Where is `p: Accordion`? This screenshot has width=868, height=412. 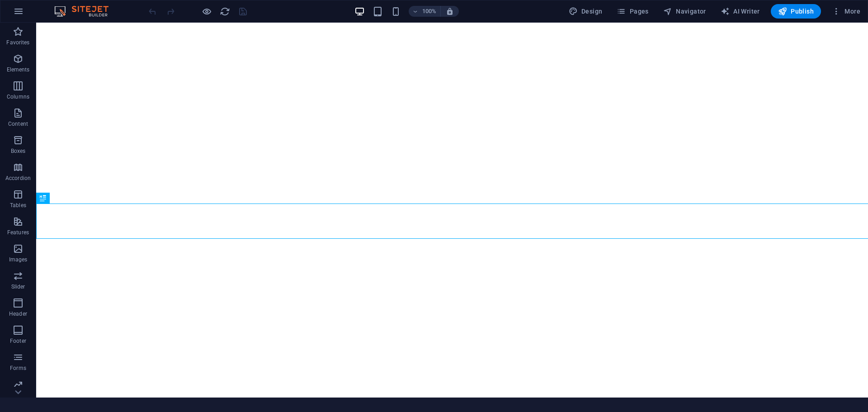
p: Accordion is located at coordinates (18, 178).